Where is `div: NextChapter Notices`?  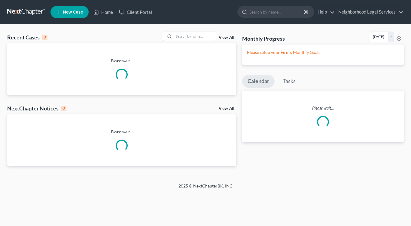
div: NextChapter Notices is located at coordinates (37, 108).